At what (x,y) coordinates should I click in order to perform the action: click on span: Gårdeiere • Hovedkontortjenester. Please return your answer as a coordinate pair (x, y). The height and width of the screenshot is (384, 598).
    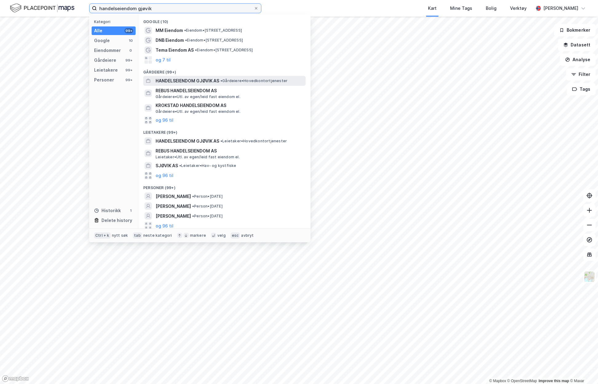
    Looking at the image, I should click on (254, 81).